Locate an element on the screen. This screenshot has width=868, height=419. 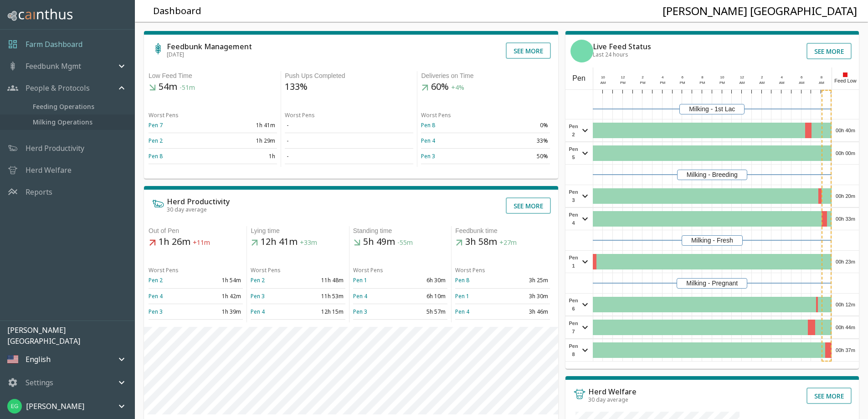
div: Pen is located at coordinates (579, 79).